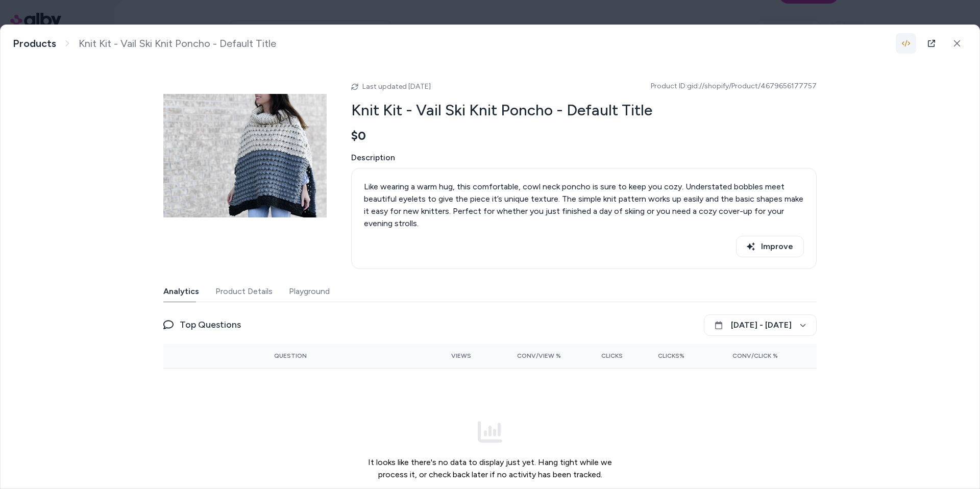  I want to click on span: Knit Kit - Vail Ski Knit Poncho - Default Title, so click(177, 44).